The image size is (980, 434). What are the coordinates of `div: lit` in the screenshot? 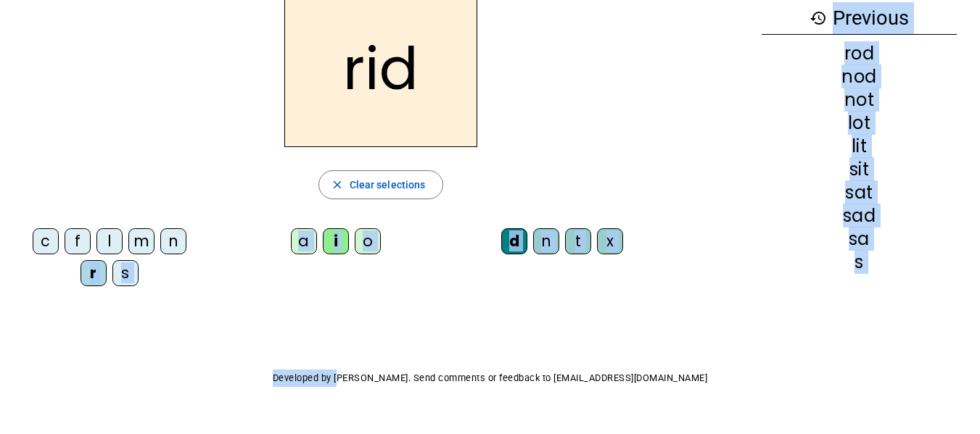 It's located at (859, 146).